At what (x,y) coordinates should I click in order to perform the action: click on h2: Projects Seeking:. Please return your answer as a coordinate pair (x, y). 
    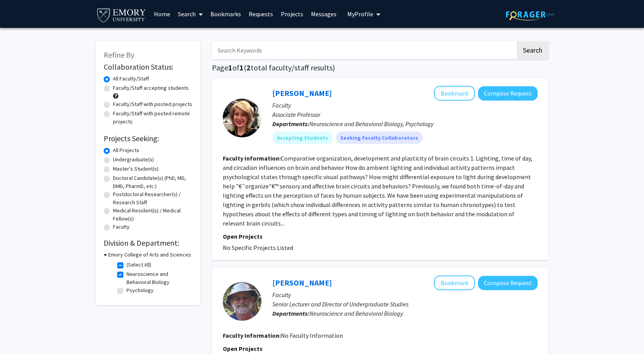
    Looking at the image, I should click on (148, 139).